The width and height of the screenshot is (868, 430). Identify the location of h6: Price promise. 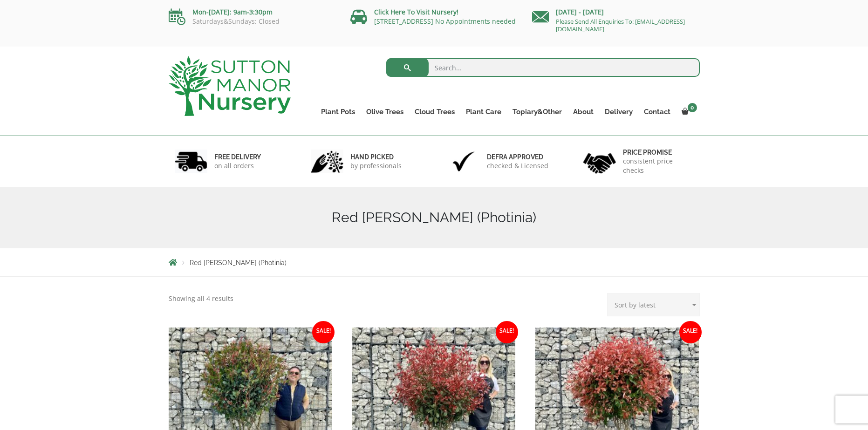
(658, 152).